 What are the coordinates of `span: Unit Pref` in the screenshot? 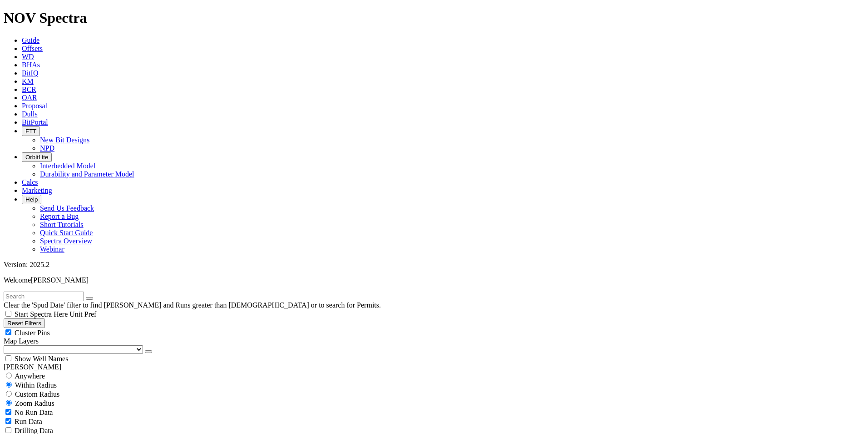 It's located at (82, 314).